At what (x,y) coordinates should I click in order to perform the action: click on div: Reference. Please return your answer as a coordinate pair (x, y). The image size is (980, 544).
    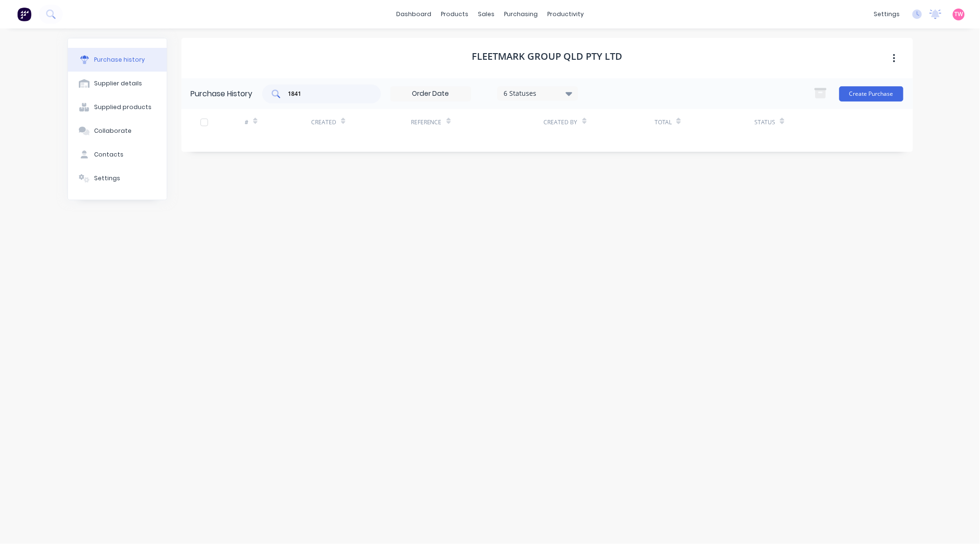
    Looking at the image, I should click on (426, 123).